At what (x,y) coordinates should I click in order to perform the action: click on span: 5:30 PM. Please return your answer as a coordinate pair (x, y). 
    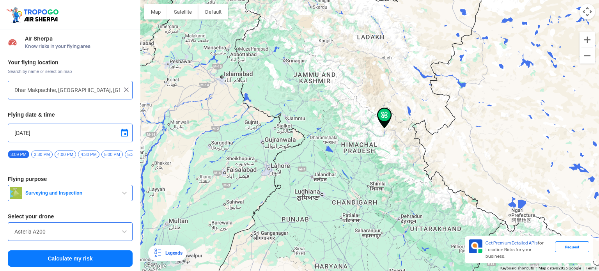
    Looking at the image, I should click on (135, 154).